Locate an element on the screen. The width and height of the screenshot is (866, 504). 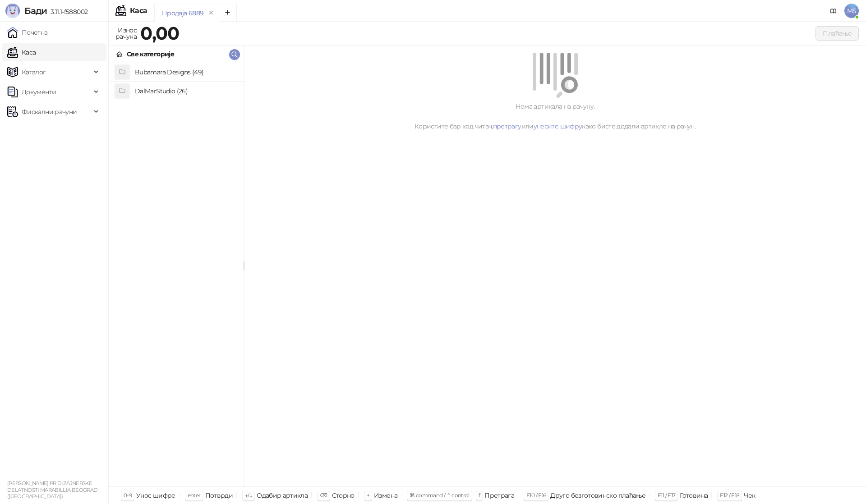
span: ⌘ command / ⌃ control is located at coordinates (439, 495).